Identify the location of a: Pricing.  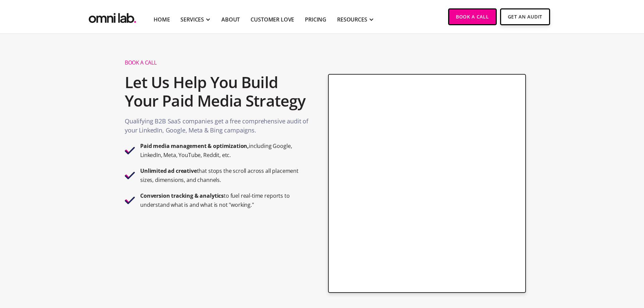
(316, 20).